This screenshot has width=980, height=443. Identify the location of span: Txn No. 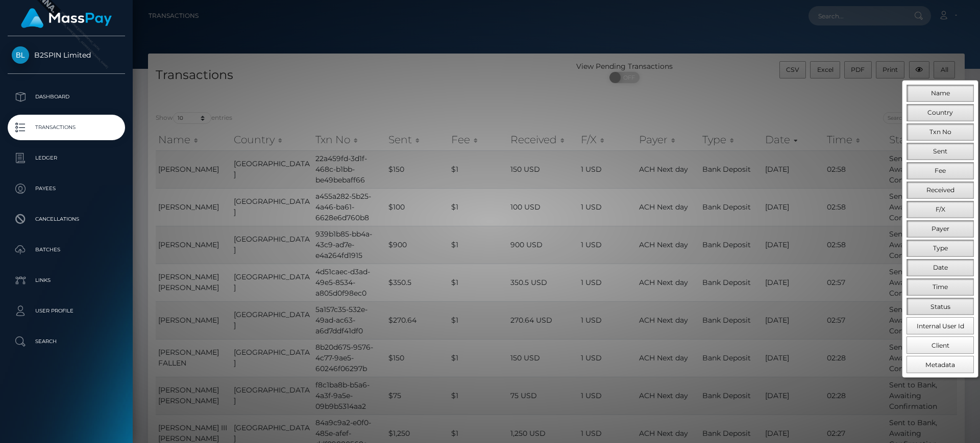
(940, 131).